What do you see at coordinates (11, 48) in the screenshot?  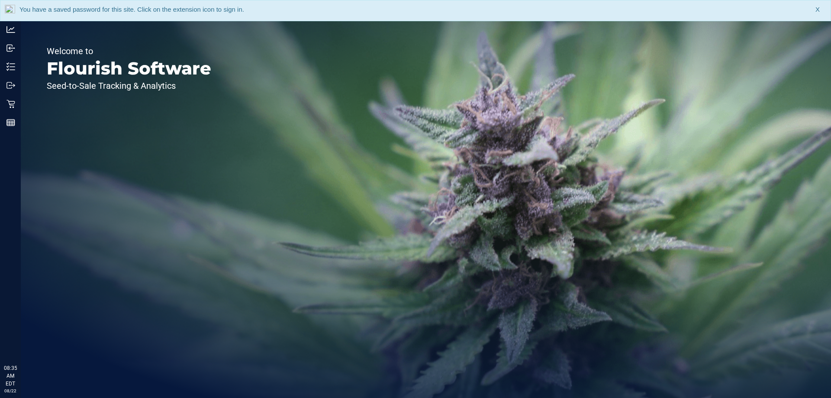 I see `inline-svg: Inbound` at bounding box center [11, 48].